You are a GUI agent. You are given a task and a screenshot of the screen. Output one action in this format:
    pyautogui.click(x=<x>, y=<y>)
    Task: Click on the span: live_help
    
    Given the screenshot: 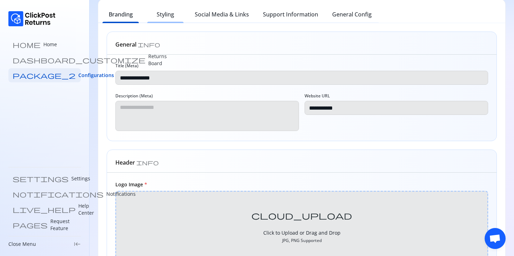 What is the action you would take?
    pyautogui.click(x=44, y=209)
    